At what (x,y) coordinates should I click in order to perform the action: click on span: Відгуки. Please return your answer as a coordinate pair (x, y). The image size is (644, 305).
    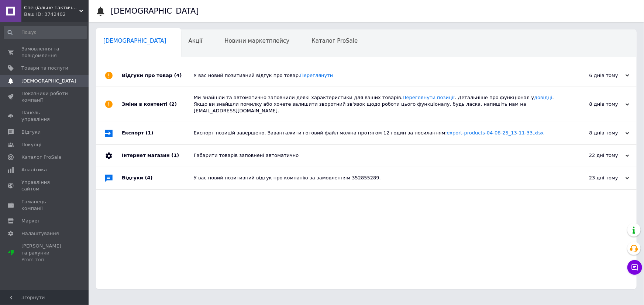
    Looking at the image, I should click on (31, 132).